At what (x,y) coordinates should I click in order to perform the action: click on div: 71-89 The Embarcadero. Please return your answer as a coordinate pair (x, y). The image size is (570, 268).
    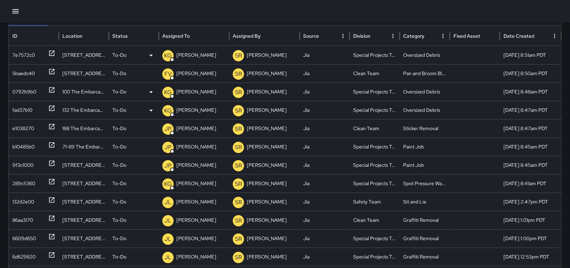
    Looking at the image, I should click on (84, 146).